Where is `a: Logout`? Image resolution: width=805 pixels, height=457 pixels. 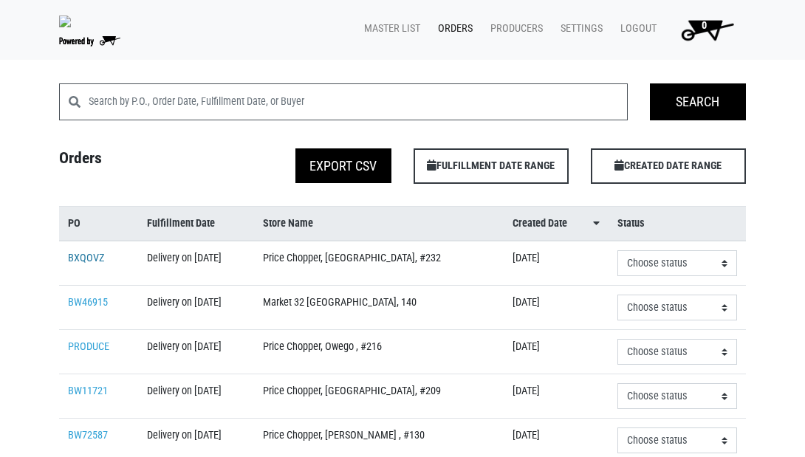 a: Logout is located at coordinates (635, 29).